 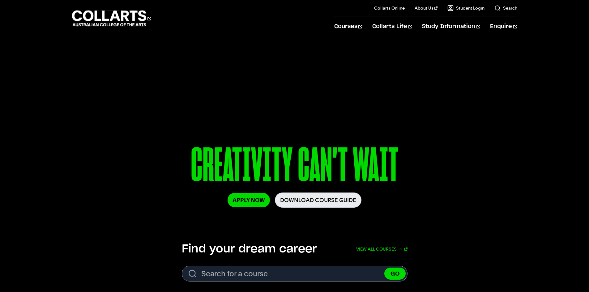 I want to click on a: Student Login, so click(x=466, y=8).